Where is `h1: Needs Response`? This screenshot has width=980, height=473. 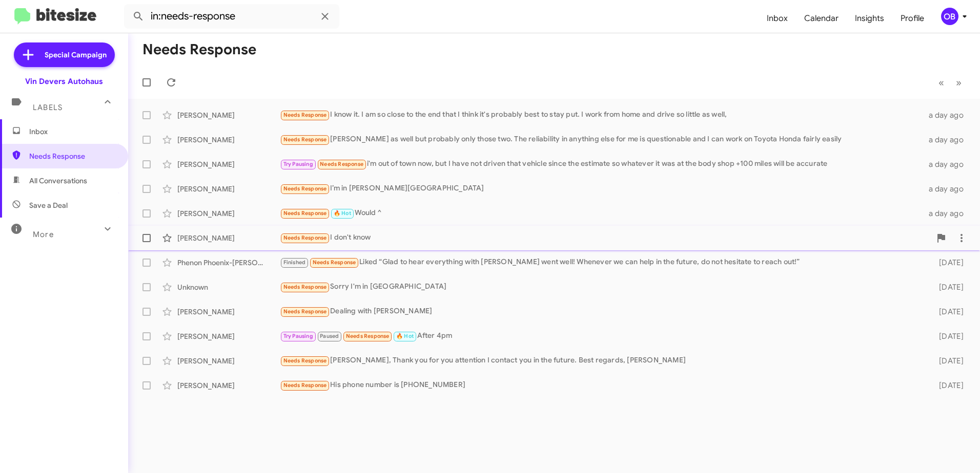
h1: Needs Response is located at coordinates (199, 50).